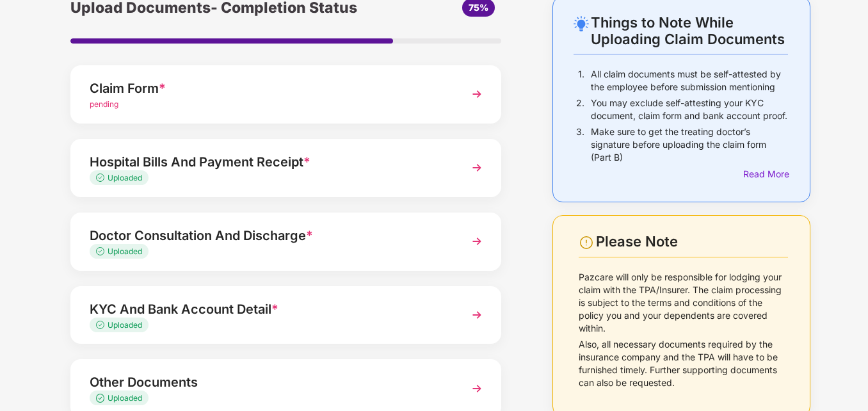 This screenshot has width=868, height=411. Describe the element at coordinates (580, 145) in the screenshot. I see `p: 3.` at that location.